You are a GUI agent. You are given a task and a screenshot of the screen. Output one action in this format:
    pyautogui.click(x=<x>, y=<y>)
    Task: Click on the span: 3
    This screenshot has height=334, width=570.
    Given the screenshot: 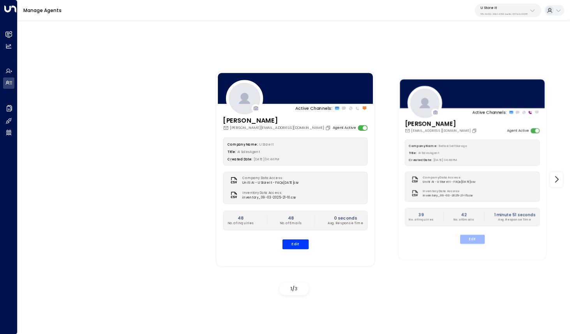 What is the action you would take?
    pyautogui.click(x=296, y=289)
    